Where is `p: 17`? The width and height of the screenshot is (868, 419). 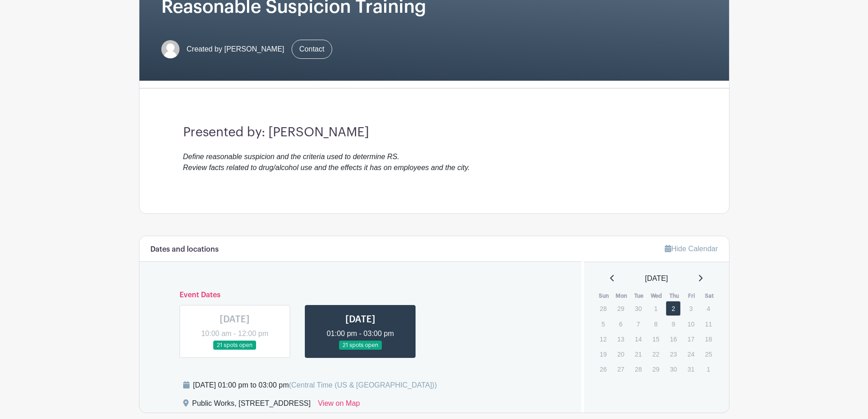
p: 17 is located at coordinates (691, 338).